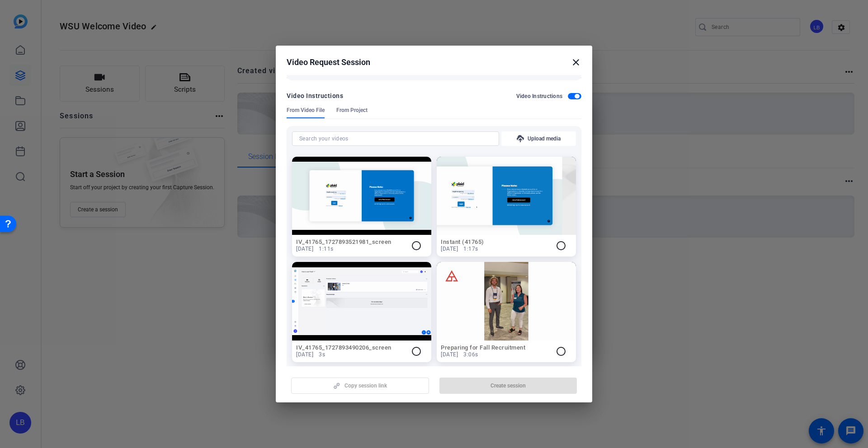 The width and height of the screenshot is (868, 448). I want to click on h2: Preparing for Fall Recruitment, so click(495, 348).